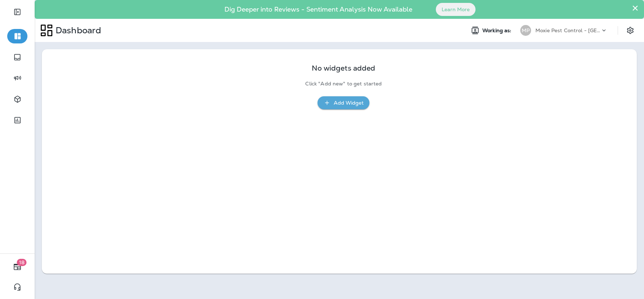 This screenshot has width=644, height=299. What do you see at coordinates (344, 83) in the screenshot?
I see `p: Click "Add new" to get started` at bounding box center [344, 83].